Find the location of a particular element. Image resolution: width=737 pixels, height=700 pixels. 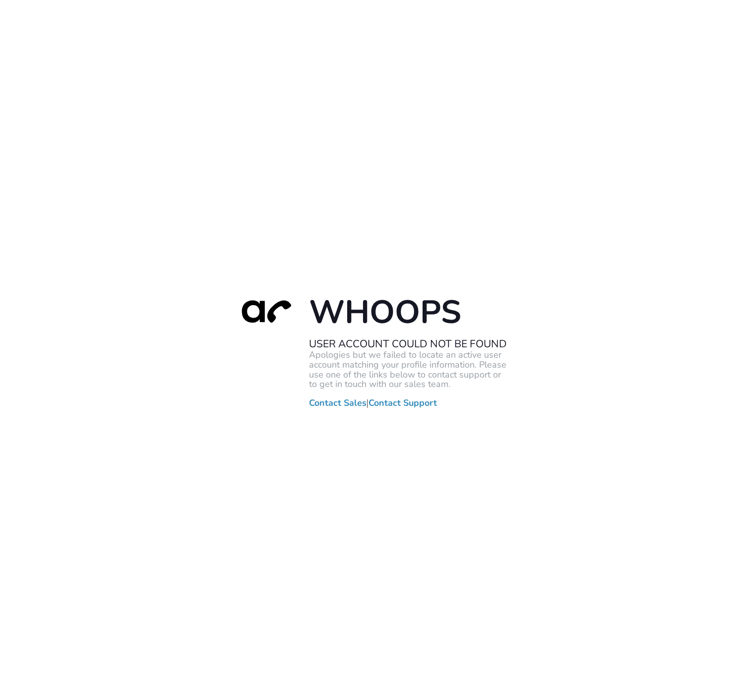

h2: User Account Could Not Be Found is located at coordinates (409, 343).